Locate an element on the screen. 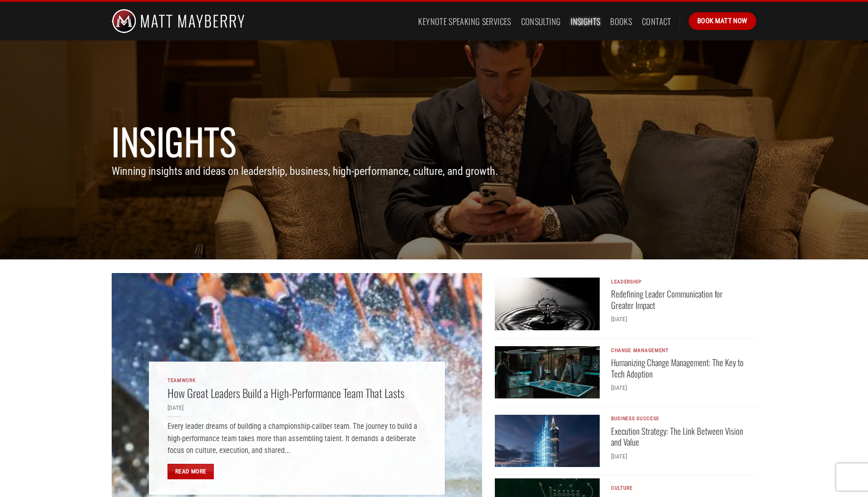 The width and height of the screenshot is (868, 497). a: Execution Strategy: The Link Between Vision and Value is located at coordinates (678, 437).